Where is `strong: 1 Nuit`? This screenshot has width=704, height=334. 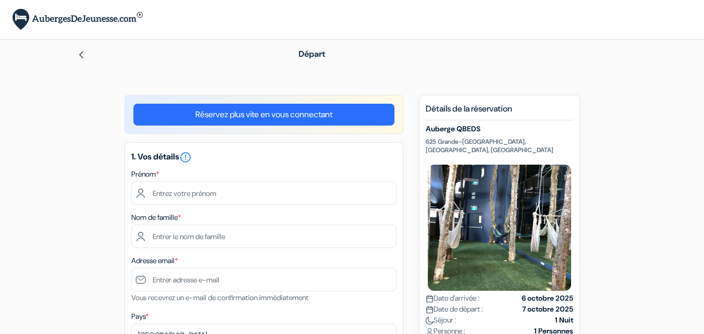
strong: 1 Nuit is located at coordinates (564, 320).